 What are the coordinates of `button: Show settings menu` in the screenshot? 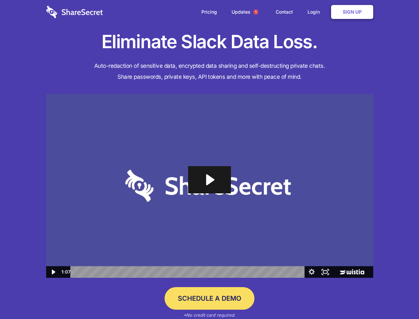 It's located at (312, 272).